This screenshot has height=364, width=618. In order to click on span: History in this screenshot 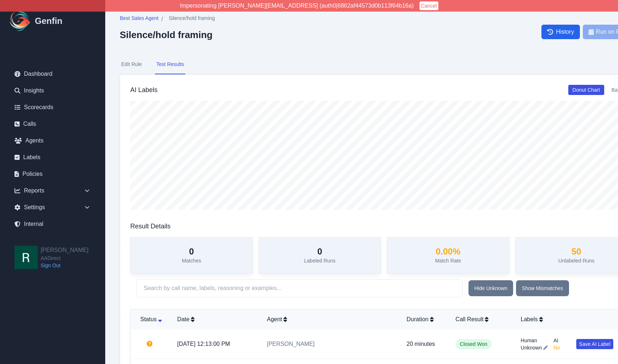, I will do `click(565, 32)`.